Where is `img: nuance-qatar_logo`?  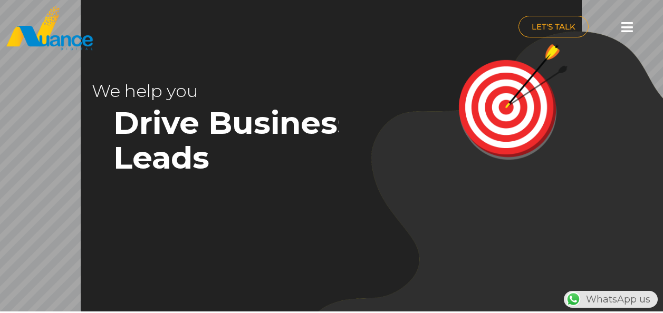
img: nuance-qatar_logo is located at coordinates (50, 28).